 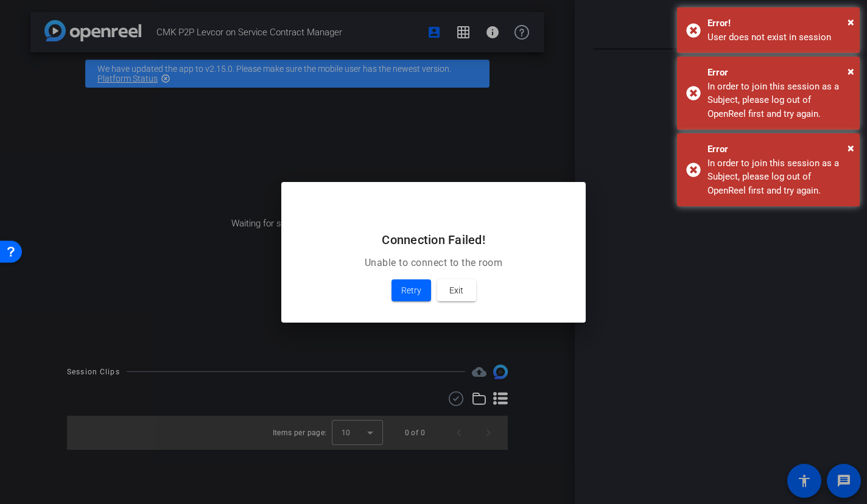 What do you see at coordinates (411, 290) in the screenshot?
I see `span: Retry` at bounding box center [411, 290].